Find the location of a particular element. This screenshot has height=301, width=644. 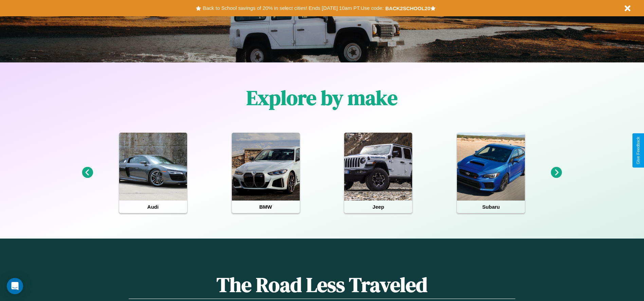

h4: Jeep is located at coordinates (378, 207).